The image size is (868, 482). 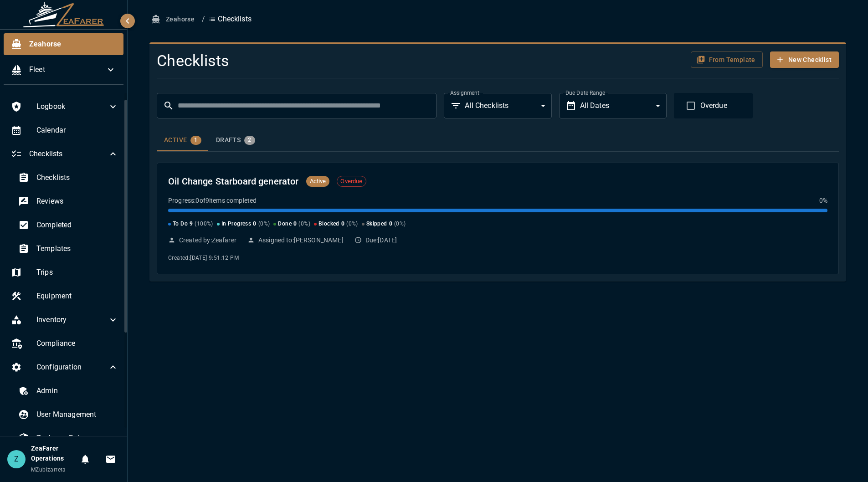 What do you see at coordinates (208, 240) in the screenshot?
I see `p: Created by: Zeafarer` at bounding box center [208, 240].